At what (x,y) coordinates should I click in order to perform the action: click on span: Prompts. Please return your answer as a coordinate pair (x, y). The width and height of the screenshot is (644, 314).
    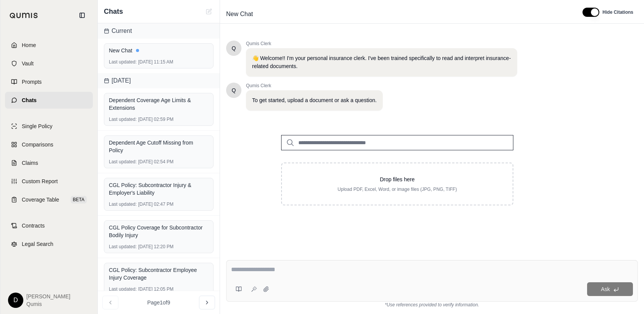
    Looking at the image, I should click on (31, 82).